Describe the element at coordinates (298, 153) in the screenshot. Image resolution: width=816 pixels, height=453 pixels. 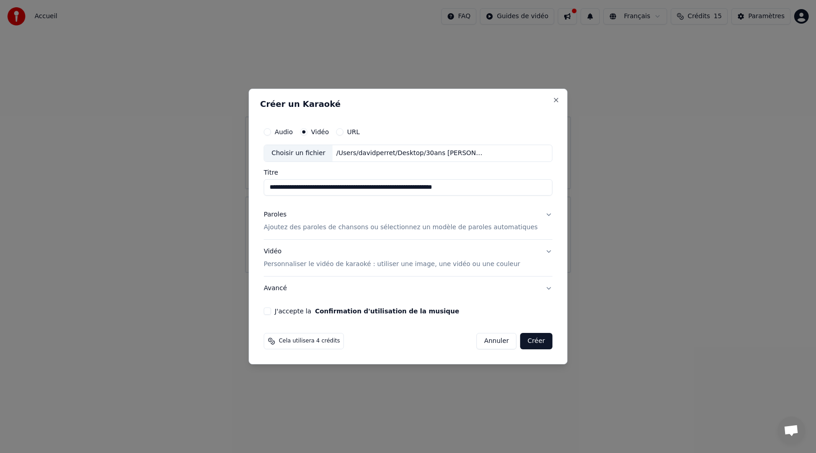
I see `div: Choisir un fichier` at that location.